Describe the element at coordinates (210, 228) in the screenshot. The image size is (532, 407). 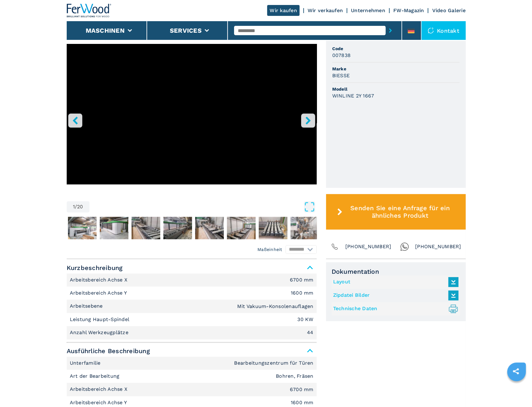
I see `button: Go to Slide 6` at that location.